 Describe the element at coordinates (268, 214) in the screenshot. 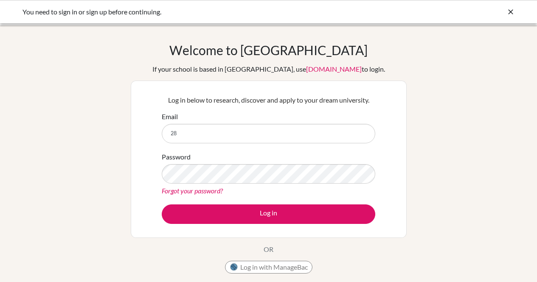

I see `button: Log in` at that location.